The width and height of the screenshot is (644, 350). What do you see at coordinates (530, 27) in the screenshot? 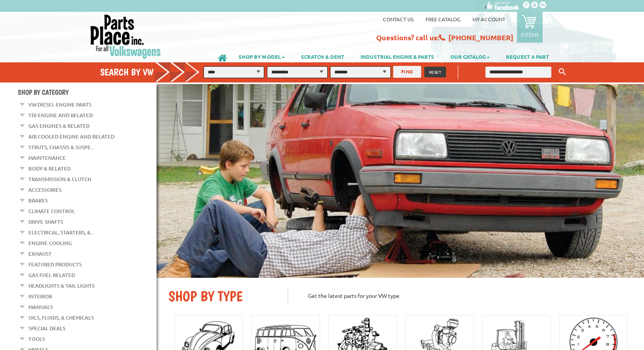
I see `a: 0 items` at bounding box center [530, 27].